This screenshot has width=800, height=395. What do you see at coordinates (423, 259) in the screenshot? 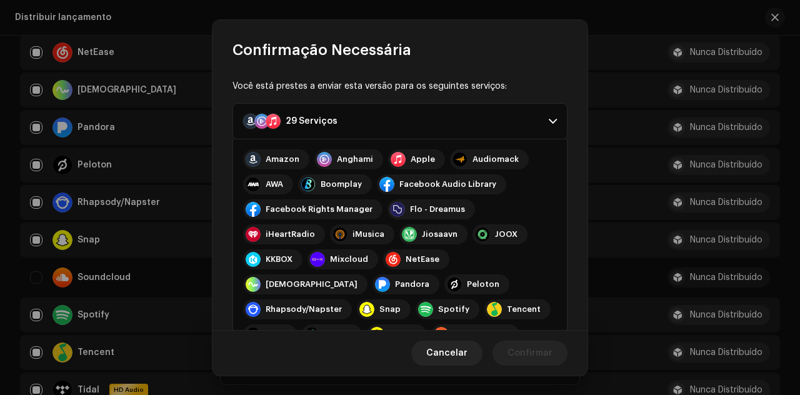
I see `div: NetEase` at bounding box center [423, 259].